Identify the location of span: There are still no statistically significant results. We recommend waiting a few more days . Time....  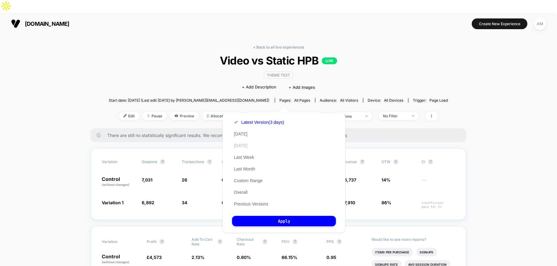
(281, 135).